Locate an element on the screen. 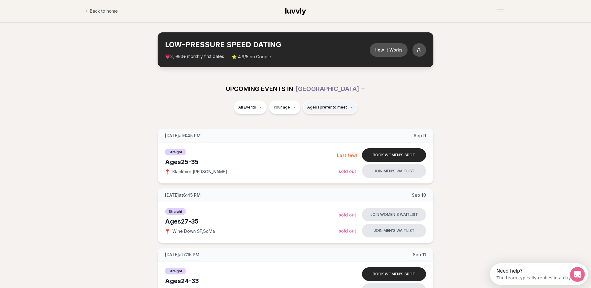 This screenshot has width=591, height=288. span: Sep 9 is located at coordinates (420, 136).